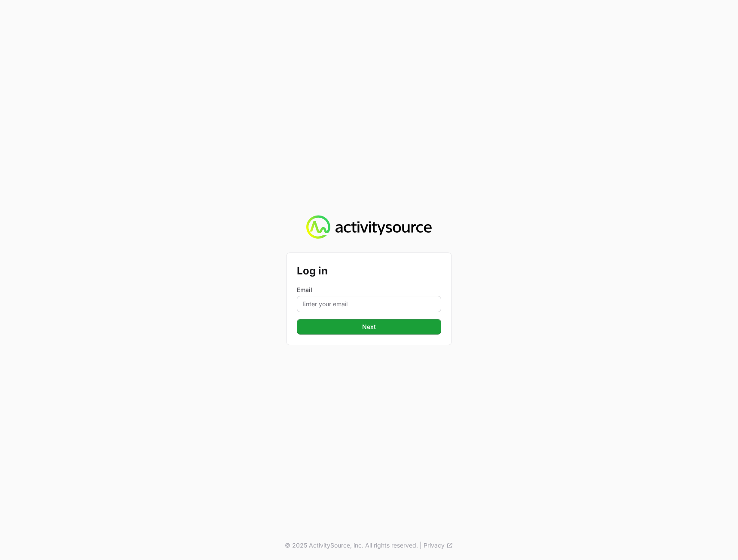  Describe the element at coordinates (369, 327) in the screenshot. I see `span: Next` at that location.